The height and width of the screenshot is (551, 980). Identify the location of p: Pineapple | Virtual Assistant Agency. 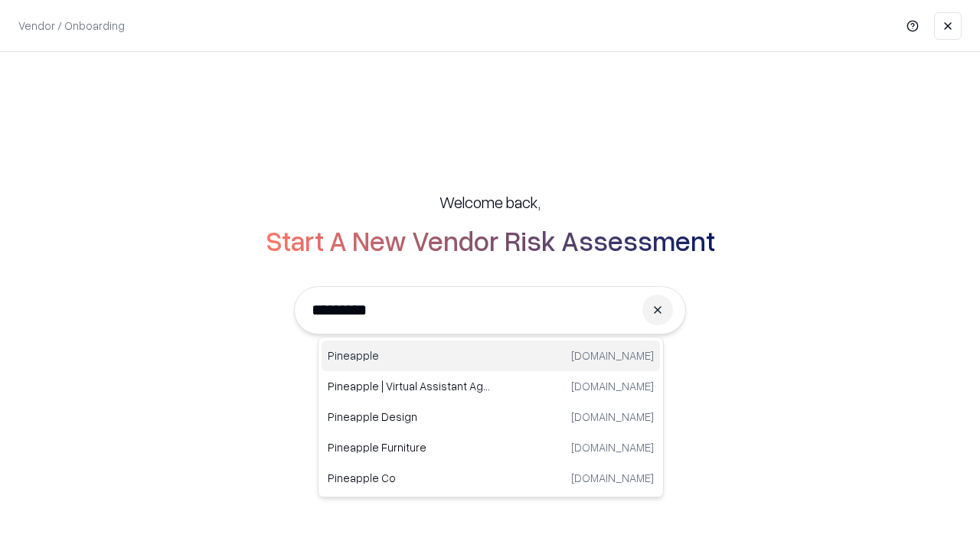
(409, 386).